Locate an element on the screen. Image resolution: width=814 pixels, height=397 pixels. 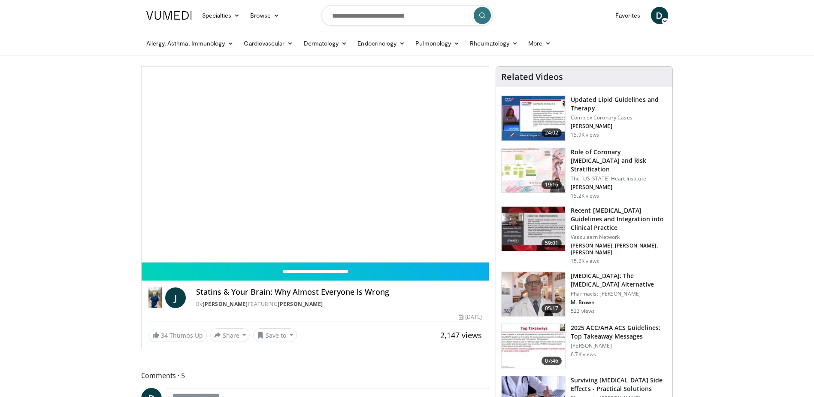
span: 07:46 is located at coordinates (552, 361).